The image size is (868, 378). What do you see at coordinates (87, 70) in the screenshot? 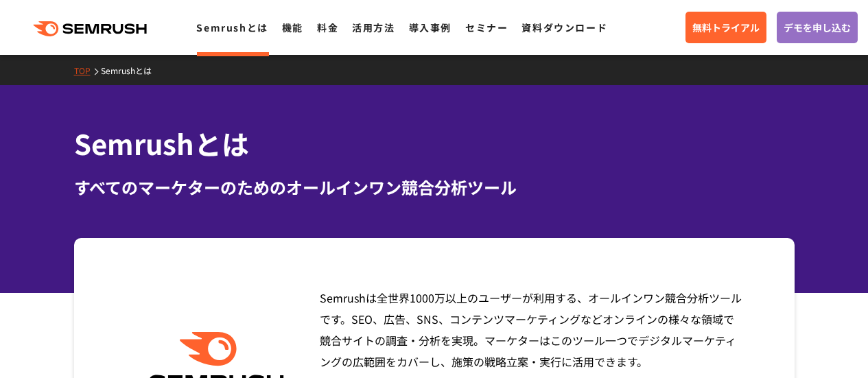
I see `a: TOP` at bounding box center [87, 70].